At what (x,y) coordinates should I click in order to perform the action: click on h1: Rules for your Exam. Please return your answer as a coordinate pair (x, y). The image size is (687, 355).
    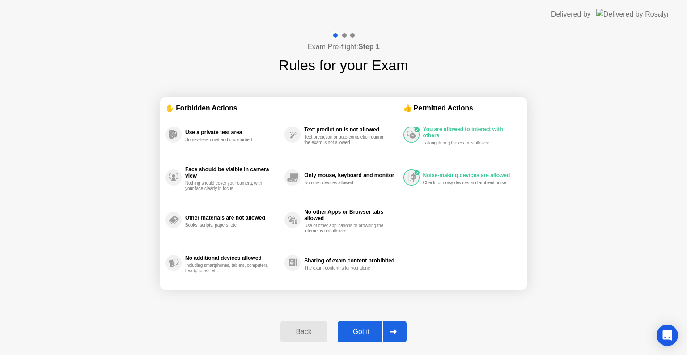
    Looking at the image, I should click on (344, 65).